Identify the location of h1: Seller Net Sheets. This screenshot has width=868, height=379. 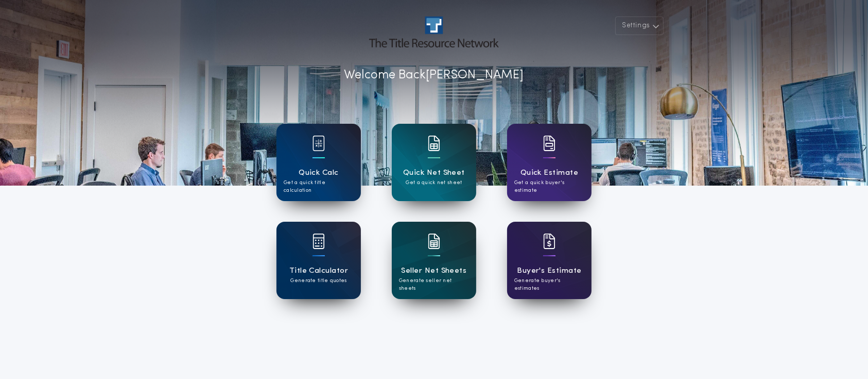
(434, 271).